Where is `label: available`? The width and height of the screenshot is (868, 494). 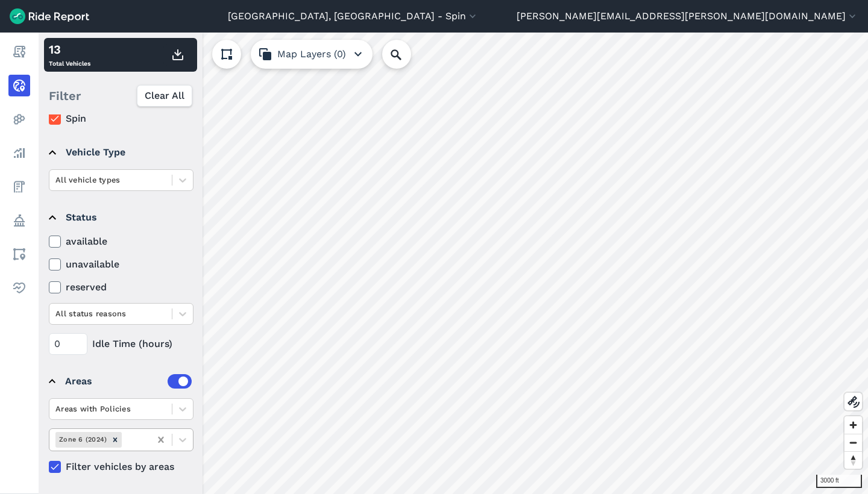
label: available is located at coordinates (121, 241).